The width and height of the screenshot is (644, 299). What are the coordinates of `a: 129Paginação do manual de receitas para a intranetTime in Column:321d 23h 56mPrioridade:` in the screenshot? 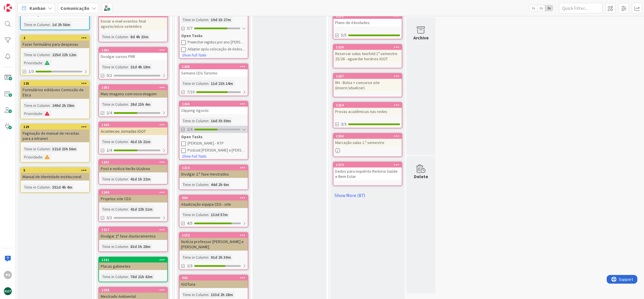 It's located at (55, 143).